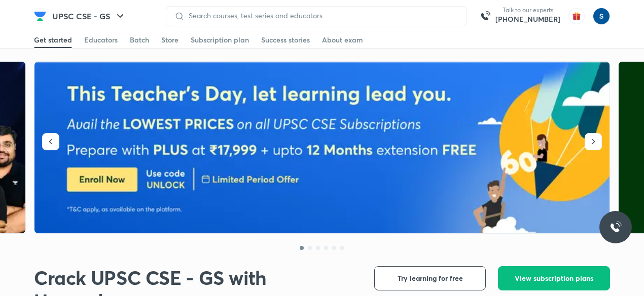 The image size is (644, 296). I want to click on a: About exam, so click(342, 40).